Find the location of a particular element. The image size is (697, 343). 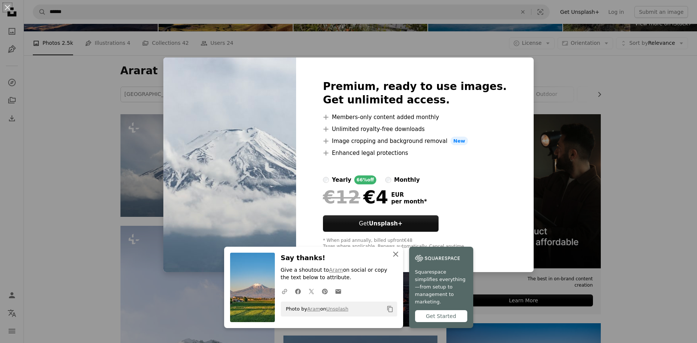

input: yearly66%off is located at coordinates (326, 180).